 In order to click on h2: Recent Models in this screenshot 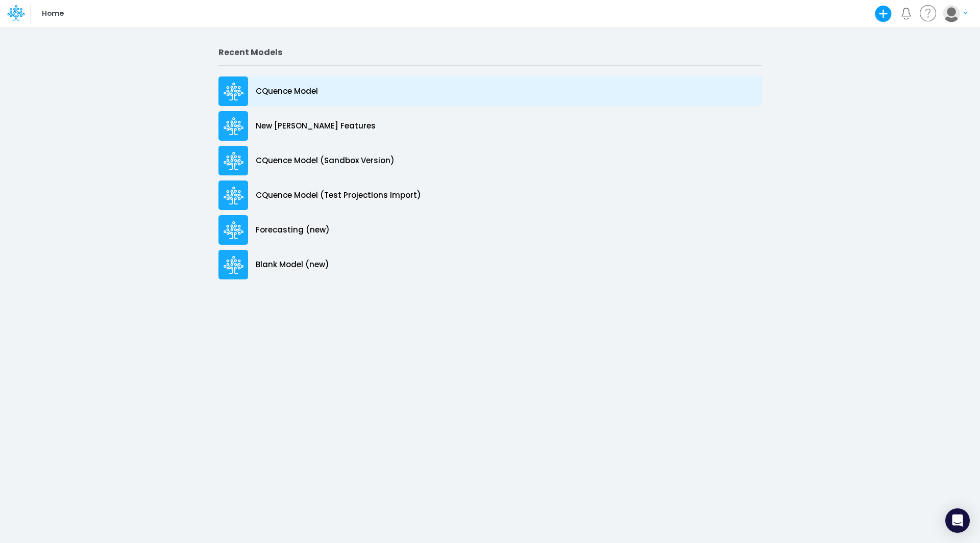, I will do `click(490, 52)`.